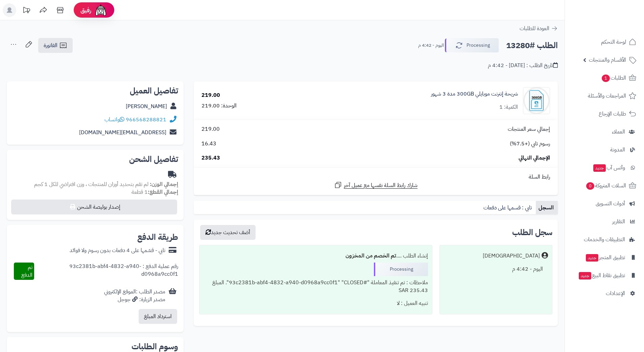 This screenshot has width=644, height=352. Describe the element at coordinates (117, 250) in the screenshot. I see `div: تابي - قسّمها على 4 دفعات بدون رسوم ولا فوائد` at that location.